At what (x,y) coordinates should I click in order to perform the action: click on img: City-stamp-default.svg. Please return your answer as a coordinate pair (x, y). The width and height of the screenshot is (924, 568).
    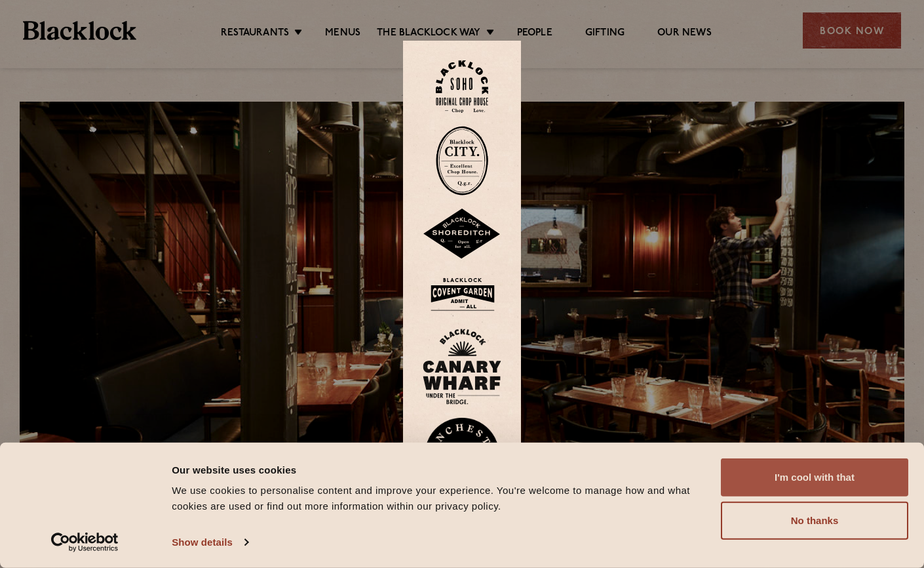
    Looking at the image, I should click on (462, 161).